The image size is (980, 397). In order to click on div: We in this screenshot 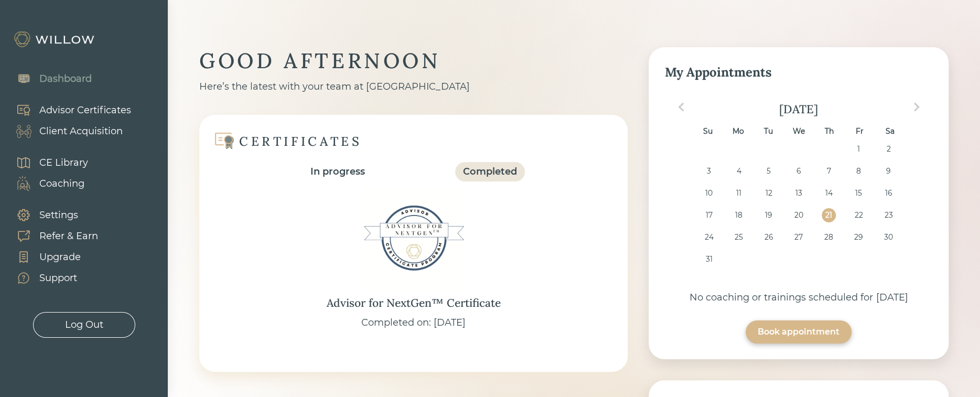, I will do `click(799, 131)`.